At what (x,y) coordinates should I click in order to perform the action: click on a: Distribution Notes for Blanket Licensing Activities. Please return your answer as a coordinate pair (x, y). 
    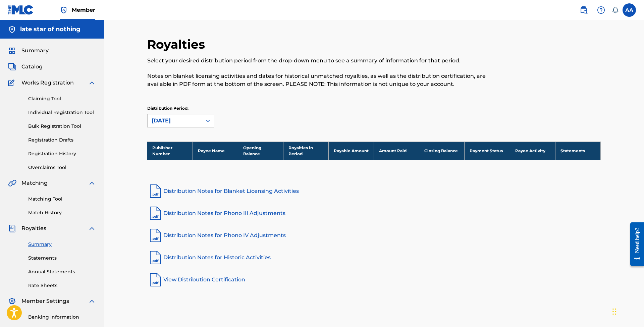
    Looking at the image, I should click on (374, 191).